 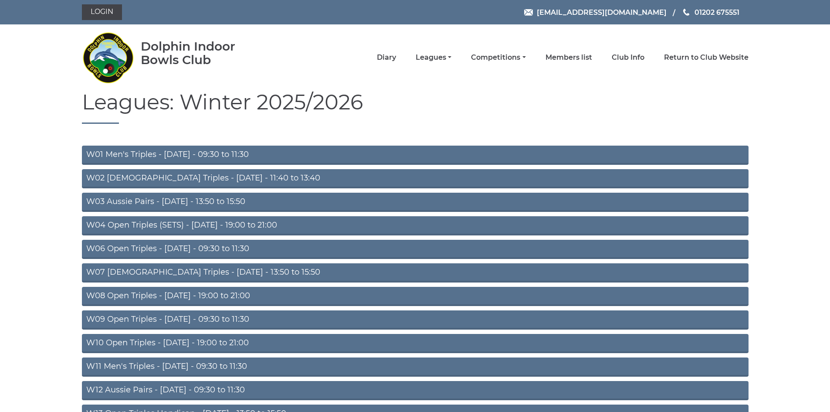 What do you see at coordinates (717, 12) in the screenshot?
I see `span: 01202 675551` at bounding box center [717, 12].